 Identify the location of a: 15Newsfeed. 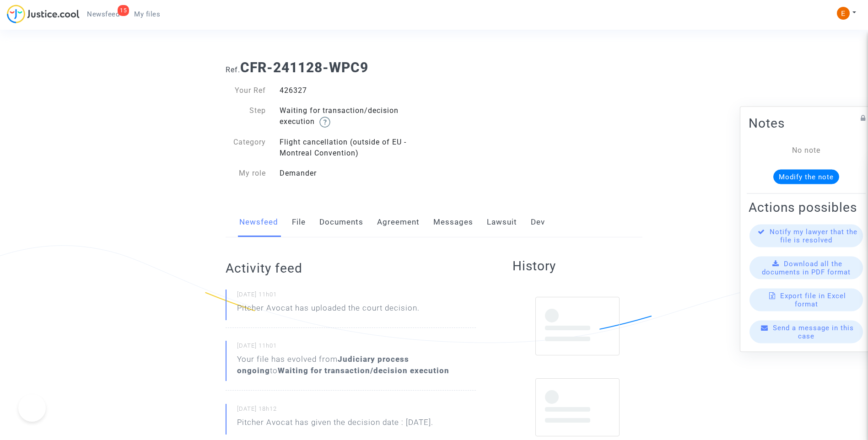
(103, 14).